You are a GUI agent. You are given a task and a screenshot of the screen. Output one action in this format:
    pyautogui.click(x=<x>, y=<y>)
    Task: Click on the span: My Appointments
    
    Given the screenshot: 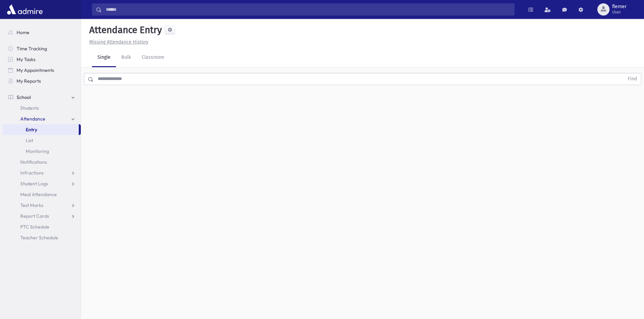 What is the action you would take?
    pyautogui.click(x=35, y=70)
    